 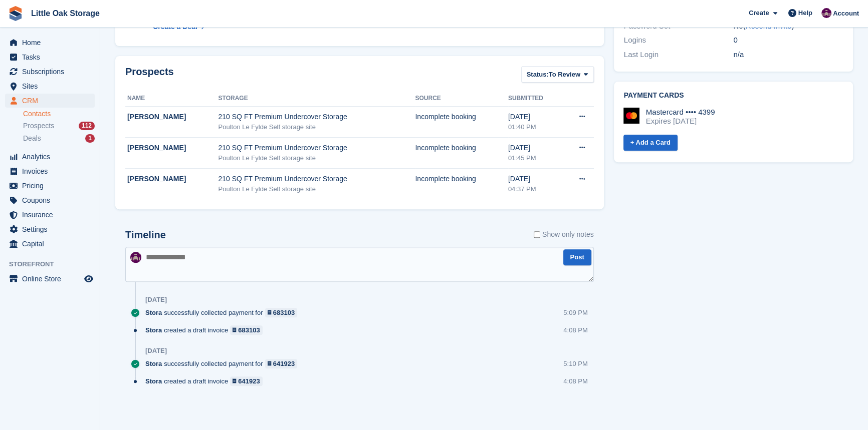 What do you see at coordinates (846, 14) in the screenshot?
I see `span: Account` at bounding box center [846, 14].